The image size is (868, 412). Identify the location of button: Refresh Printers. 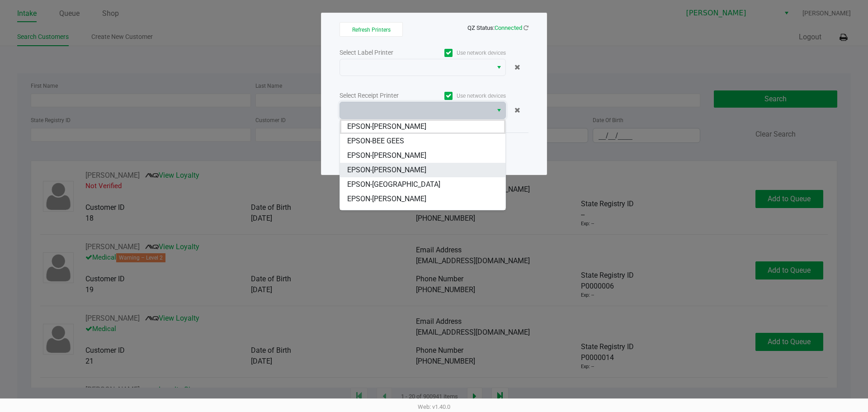
(371, 29).